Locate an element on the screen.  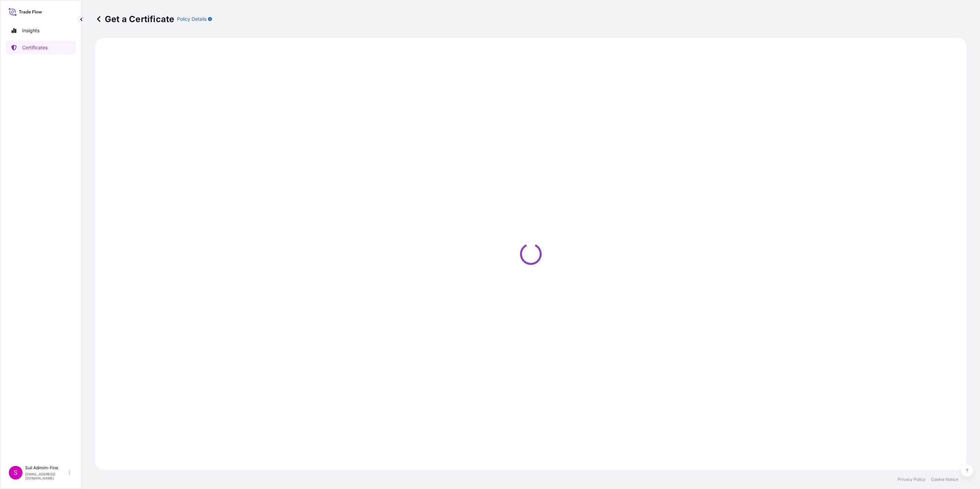
a: Insights is located at coordinates (40, 31).